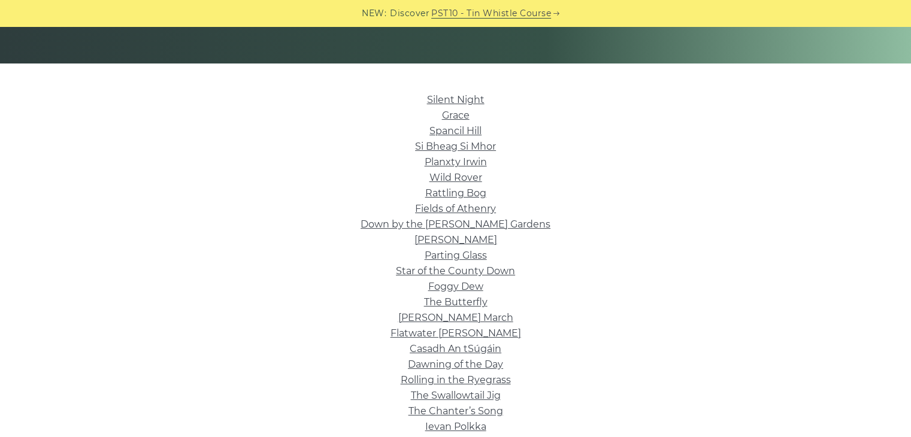 The image size is (911, 437). I want to click on a: The Swallowtail Jig, so click(456, 395).